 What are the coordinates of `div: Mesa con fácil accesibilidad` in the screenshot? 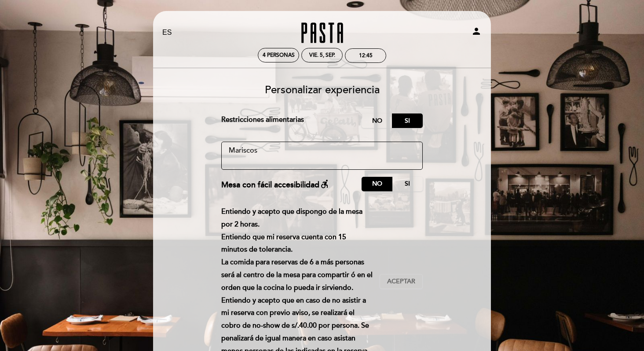 It's located at (275, 183).